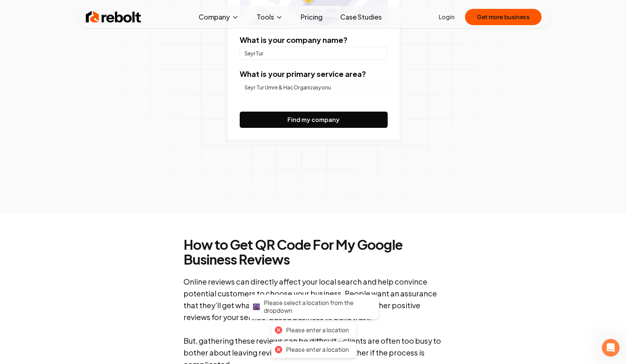 This screenshot has height=364, width=627. Describe the element at coordinates (303, 73) in the screenshot. I see `label: What is your primary service area?` at that location.